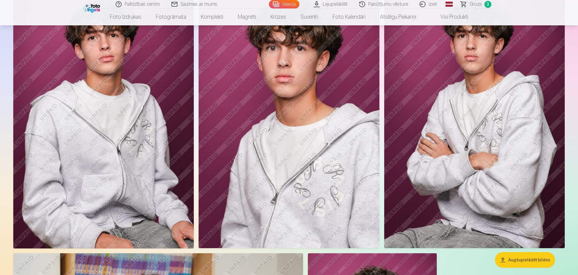 The height and width of the screenshot is (275, 578). I want to click on a: Komplekti, so click(212, 17).